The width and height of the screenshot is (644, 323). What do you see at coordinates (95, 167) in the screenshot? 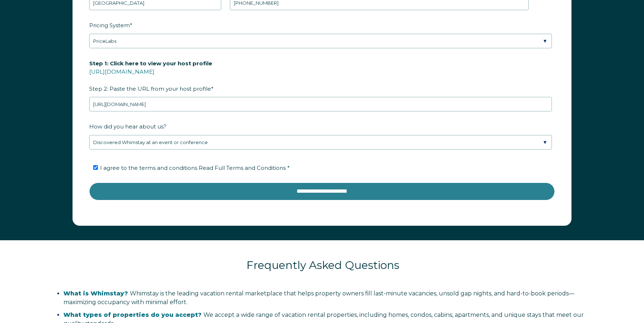
I see `input: I agree to the terms and conditions Read Full Terms and Conditions *` at bounding box center [95, 167].